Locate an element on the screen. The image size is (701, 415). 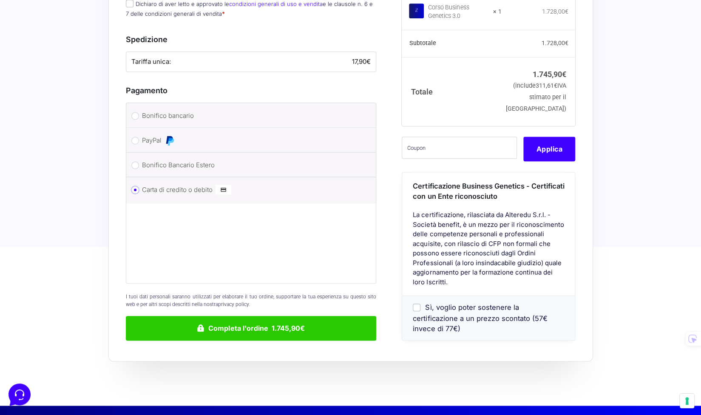
p: Messages is located at coordinates (85, 289).